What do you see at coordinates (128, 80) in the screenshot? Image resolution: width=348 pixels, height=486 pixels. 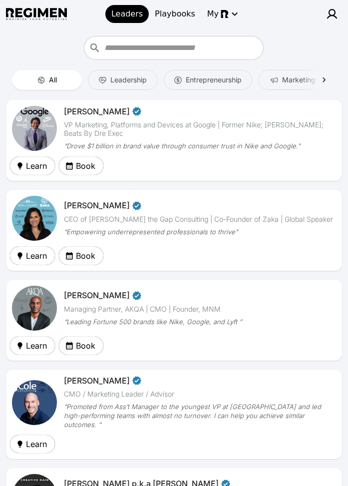 I see `span: Leadership` at bounding box center [128, 80].